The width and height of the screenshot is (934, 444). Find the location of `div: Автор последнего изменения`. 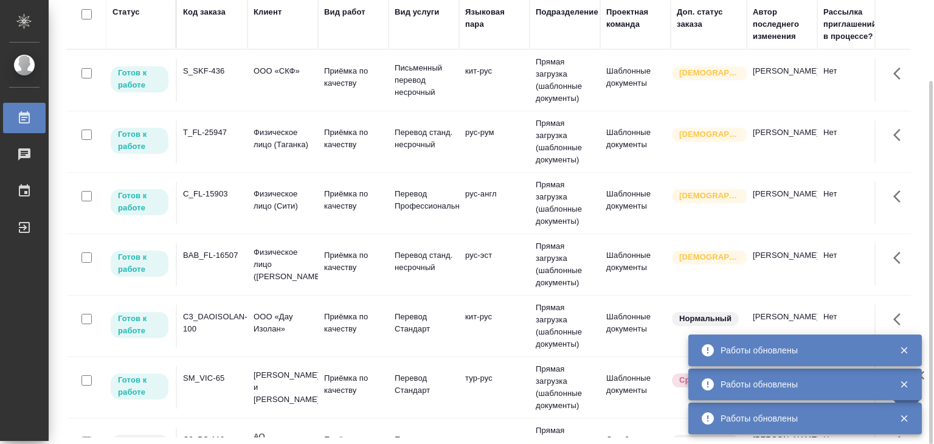

div: Автор последнего изменения is located at coordinates (782, 24).